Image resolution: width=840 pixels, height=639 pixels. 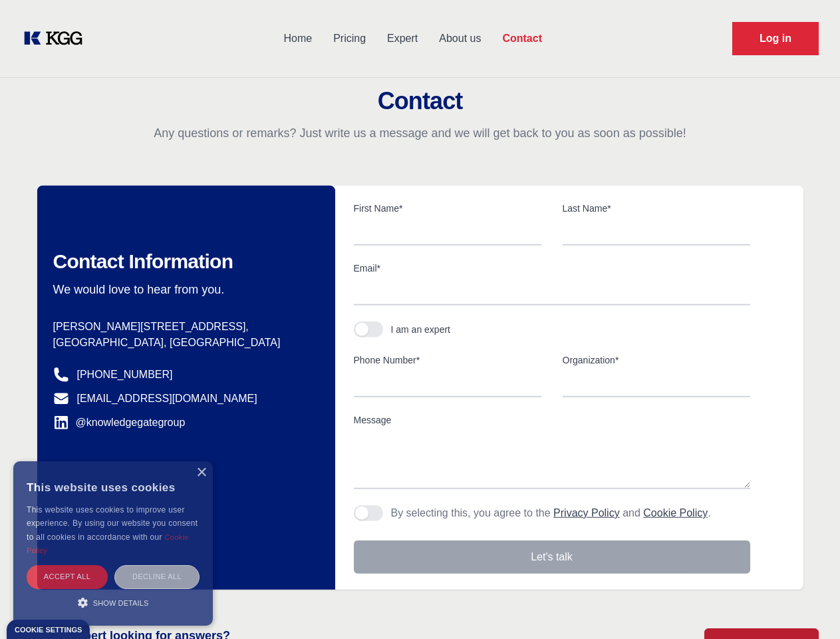 What do you see at coordinates (587, 512) in the screenshot?
I see `a: Privacy Policy` at bounding box center [587, 512].